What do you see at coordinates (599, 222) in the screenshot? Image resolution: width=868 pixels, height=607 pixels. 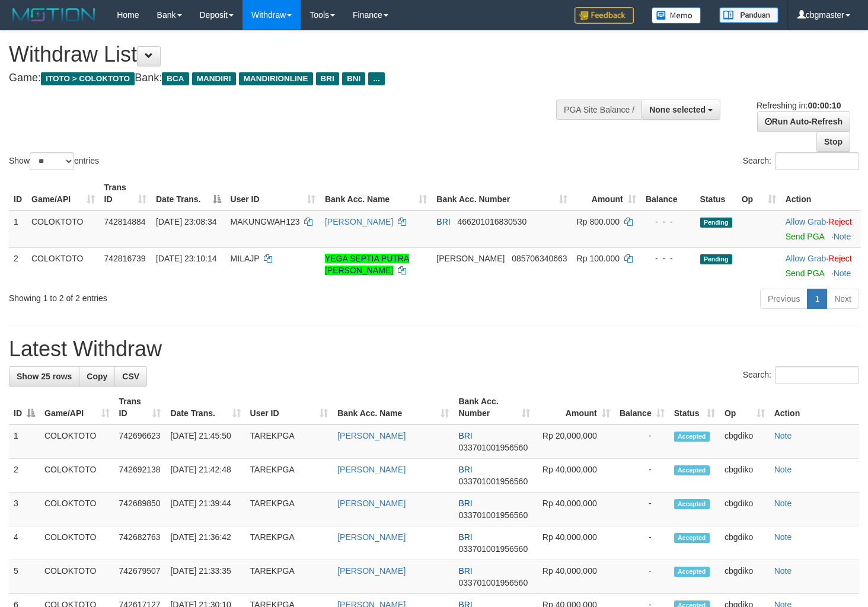 I see `span: Rp 800.000` at bounding box center [599, 222].